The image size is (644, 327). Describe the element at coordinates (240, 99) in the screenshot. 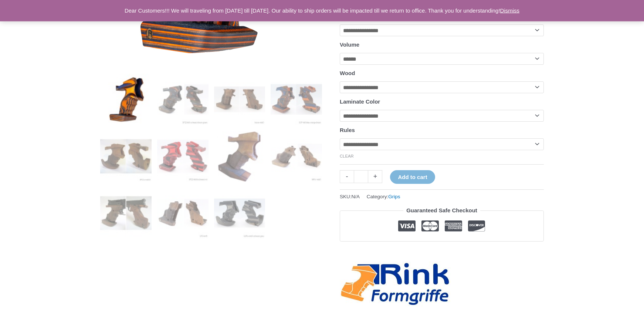

I see `img: Rink Grip for Sport Pistol - Image 3` at that location.